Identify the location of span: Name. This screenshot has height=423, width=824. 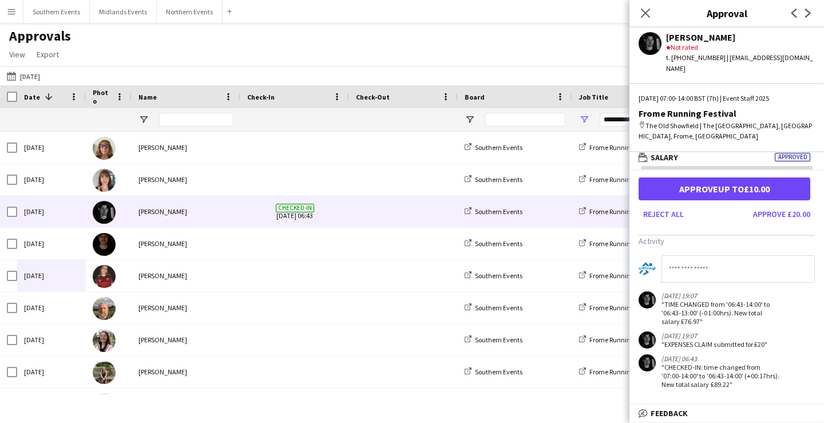
(148, 97).